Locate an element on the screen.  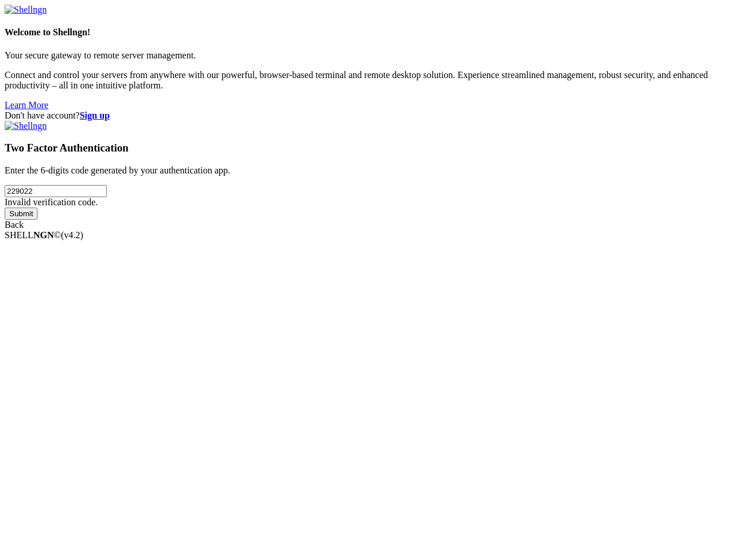
b: NGN is located at coordinates (44, 235).